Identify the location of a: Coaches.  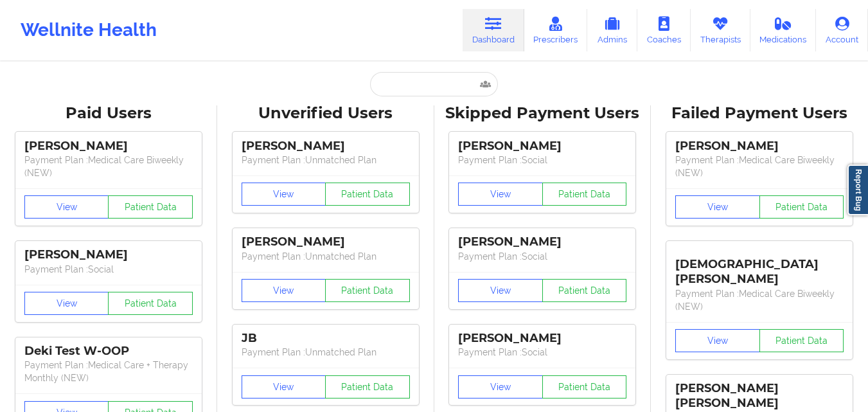
(663, 30).